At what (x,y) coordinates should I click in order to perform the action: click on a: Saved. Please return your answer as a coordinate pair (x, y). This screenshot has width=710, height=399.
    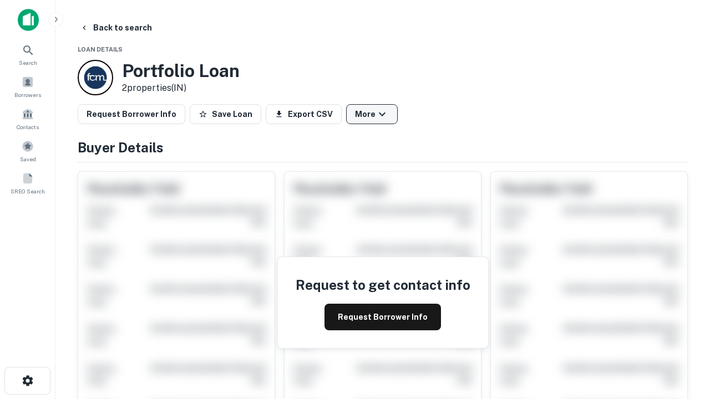
    Looking at the image, I should click on (28, 151).